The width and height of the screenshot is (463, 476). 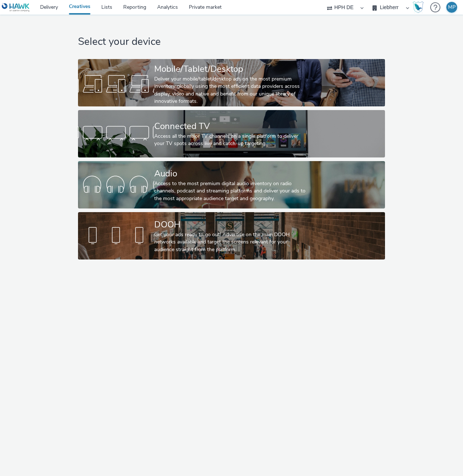 What do you see at coordinates (230, 173) in the screenshot?
I see `div: Audio` at bounding box center [230, 173].